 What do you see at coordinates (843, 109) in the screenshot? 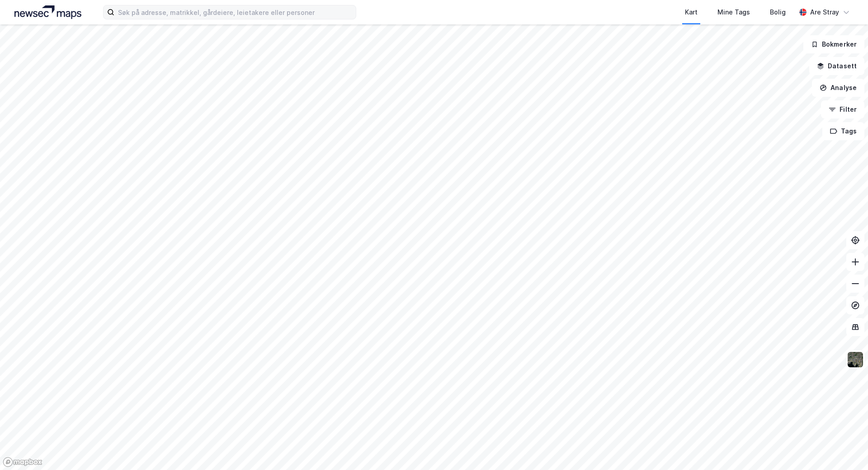
I see `button: Filter` at bounding box center [843, 109].